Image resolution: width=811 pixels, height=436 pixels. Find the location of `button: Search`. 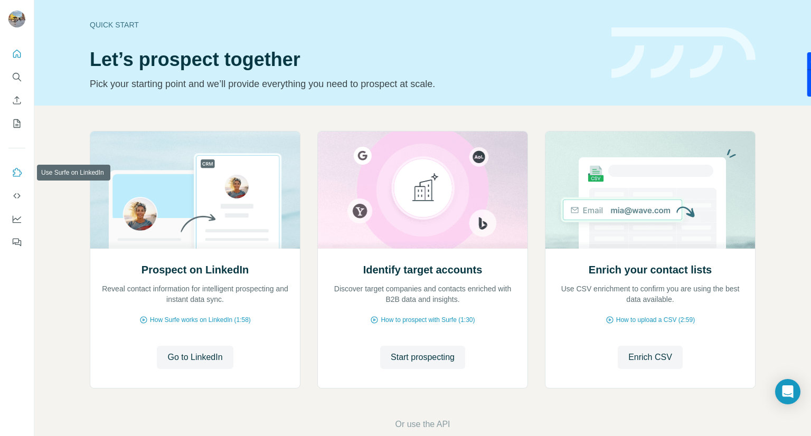

button: Search is located at coordinates (17, 77).